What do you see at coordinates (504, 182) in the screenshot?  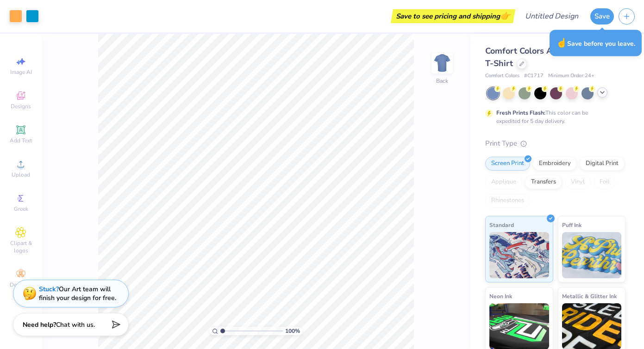 I see `div: Applique` at bounding box center [504, 182].